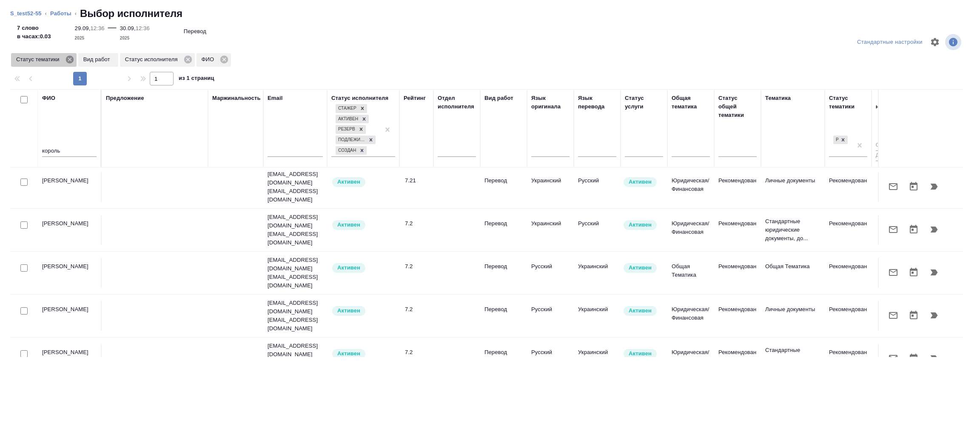 This screenshot has width=980, height=448. What do you see at coordinates (490, 14) in the screenshot?
I see `nav: breadcrumb` at bounding box center [490, 14].